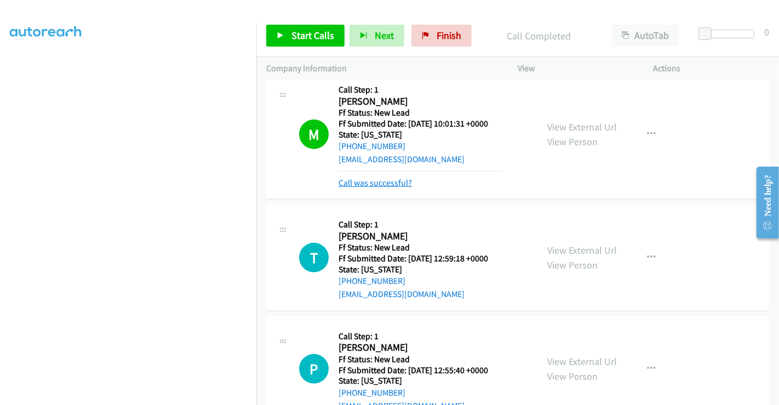 Image resolution: width=779 pixels, height=405 pixels. What do you see at coordinates (20, 43) in the screenshot?
I see `div: Open Resource Center` at bounding box center [20, 43].